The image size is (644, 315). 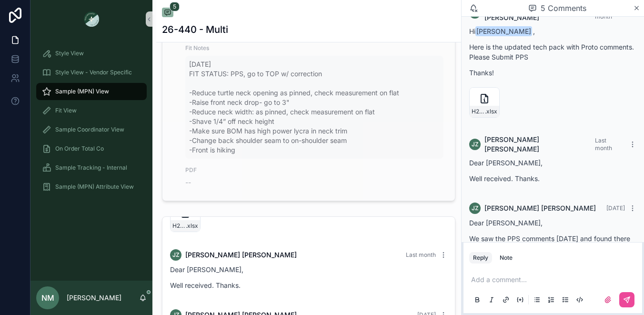 What do you see at coordinates (91, 187) in the screenshot?
I see `a: Sample (MPN) Attribute View` at bounding box center [91, 187].